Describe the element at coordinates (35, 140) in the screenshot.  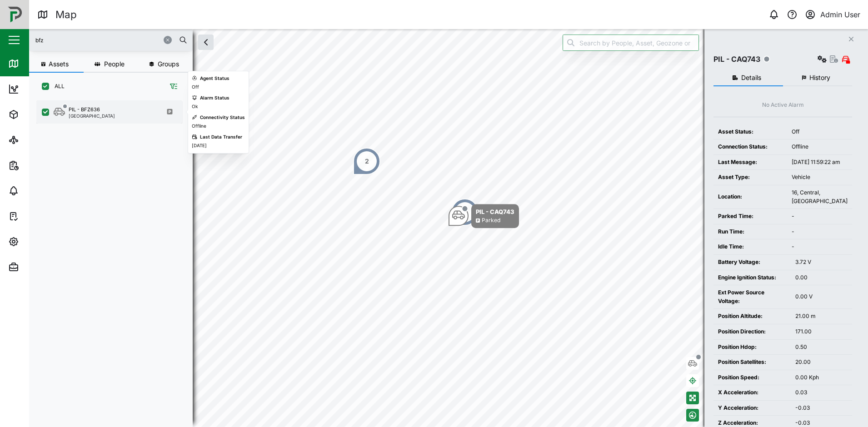
I see `div: Sites` at that location.